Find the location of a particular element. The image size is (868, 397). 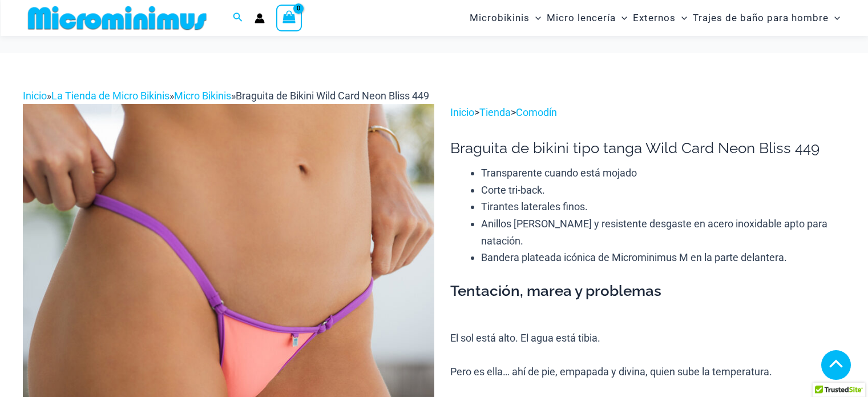

a: Tienda is located at coordinates (495, 112).